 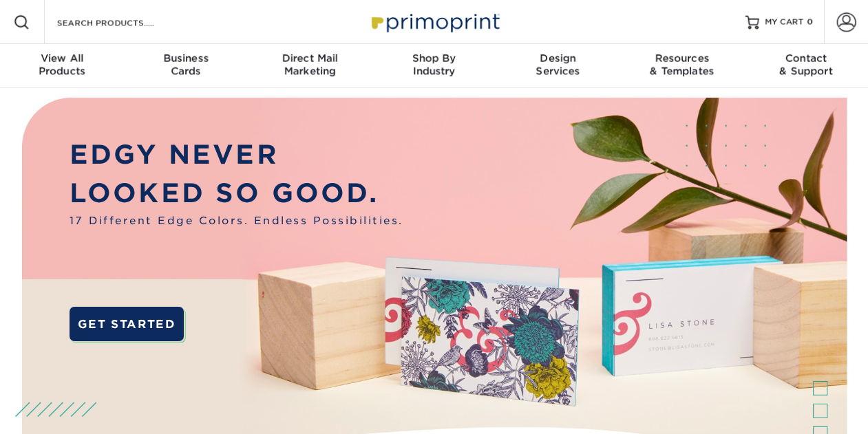 I want to click on a: Resources& Templates, so click(x=682, y=66).